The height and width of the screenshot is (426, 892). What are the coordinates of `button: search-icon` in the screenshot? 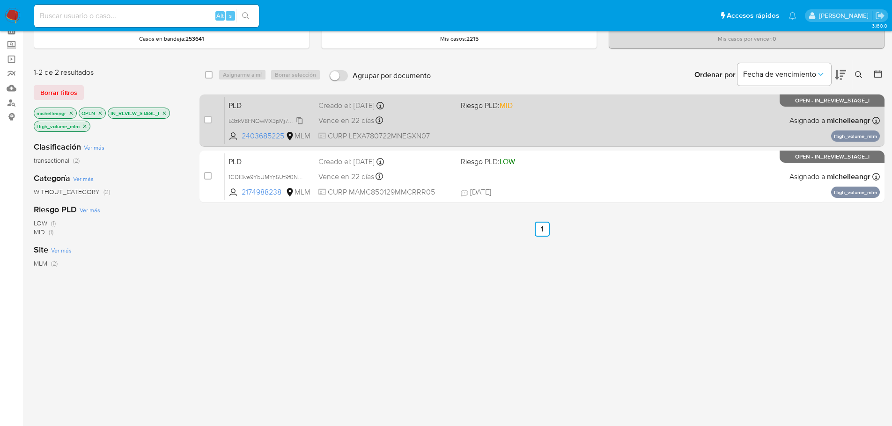 It's located at (245, 16).